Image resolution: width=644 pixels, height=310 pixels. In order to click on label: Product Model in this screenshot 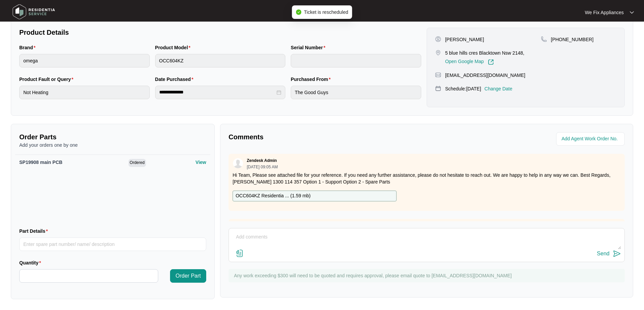, I will do `click(174, 48)`.